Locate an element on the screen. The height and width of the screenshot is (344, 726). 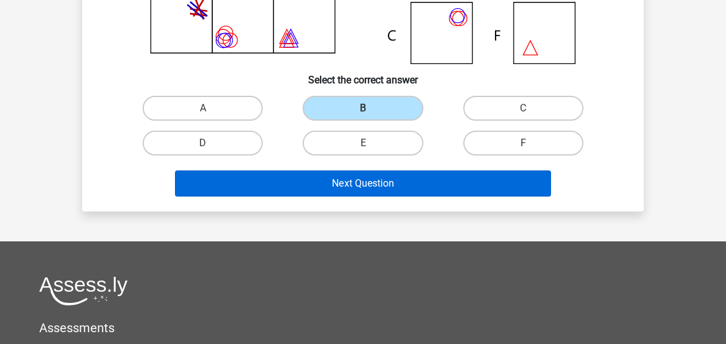
label: E is located at coordinates (362, 143).